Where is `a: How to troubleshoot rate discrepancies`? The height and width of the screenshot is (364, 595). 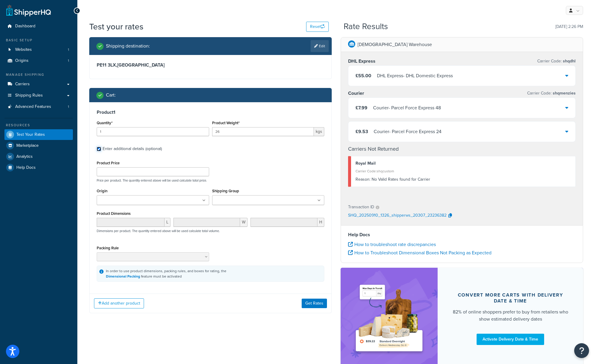 a: How to troubleshoot rate discrepancies is located at coordinates (392, 244).